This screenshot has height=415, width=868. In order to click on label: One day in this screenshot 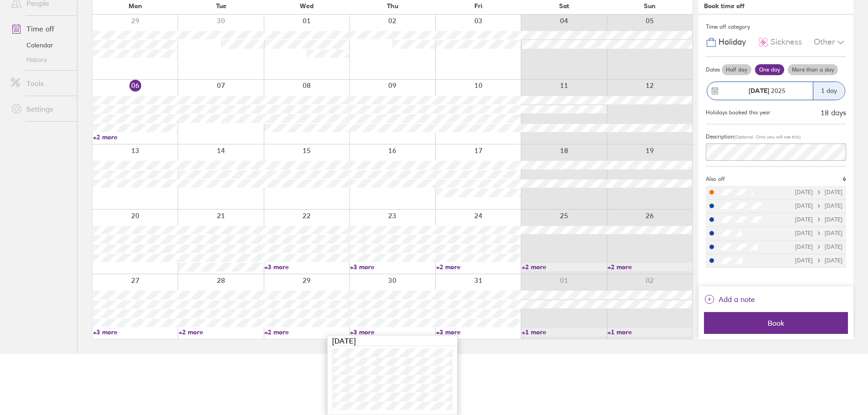, I will do `click(769, 70)`.